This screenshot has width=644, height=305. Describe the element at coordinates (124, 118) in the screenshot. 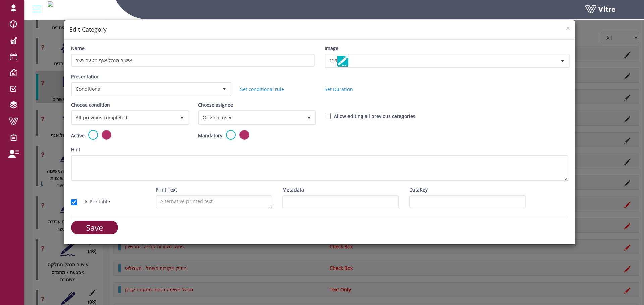

I see `span: All previous completed` at that location.